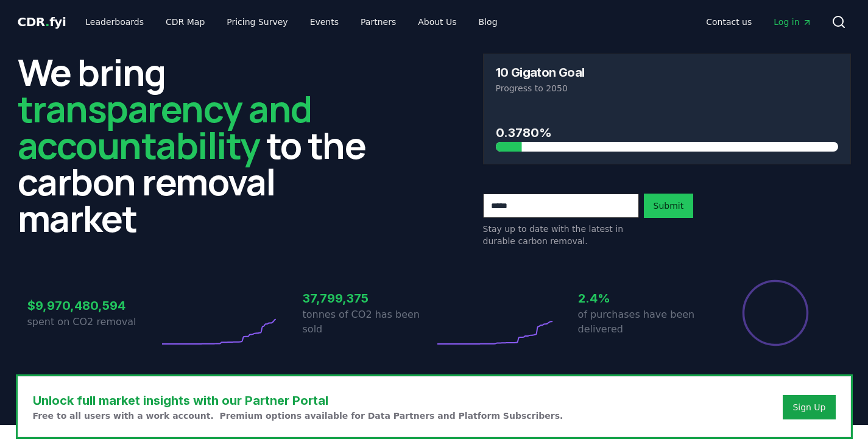 The width and height of the screenshot is (868, 445). I want to click on a: About Us, so click(437, 22).